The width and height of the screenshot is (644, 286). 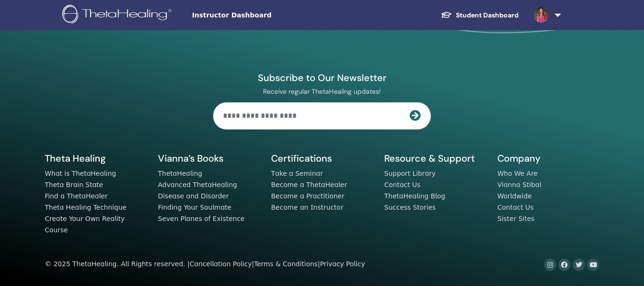 What do you see at coordinates (74, 184) in the screenshot?
I see `a: Theta Brain State` at bounding box center [74, 184].